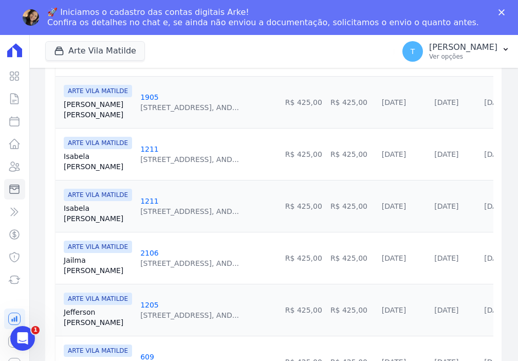  Describe the element at coordinates (31, 17) in the screenshot. I see `img: Profile image for Adriane` at that location.